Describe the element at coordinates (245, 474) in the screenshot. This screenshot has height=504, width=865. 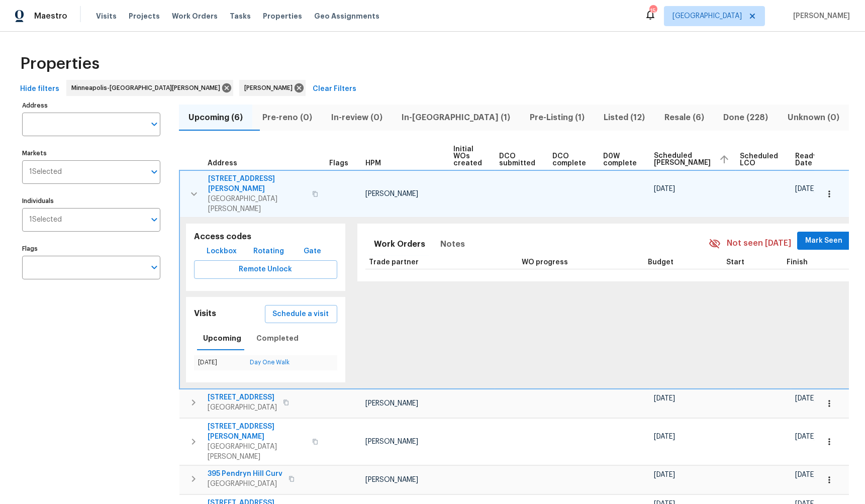
I see `span: 395 Pendryn Hill Curv` at that location.